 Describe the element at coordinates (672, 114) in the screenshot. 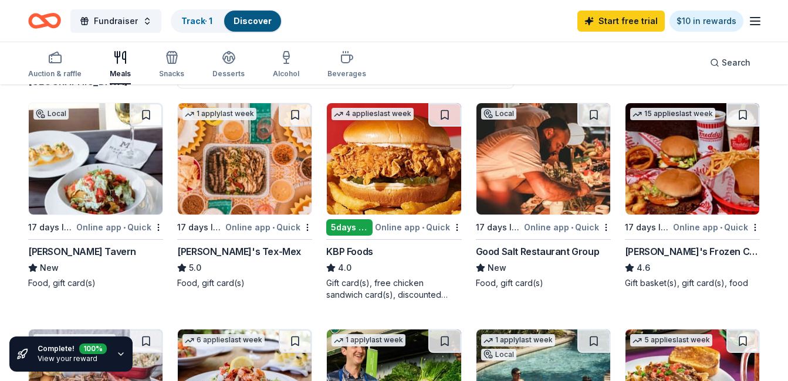

I see `div: 15 applies last week` at that location.